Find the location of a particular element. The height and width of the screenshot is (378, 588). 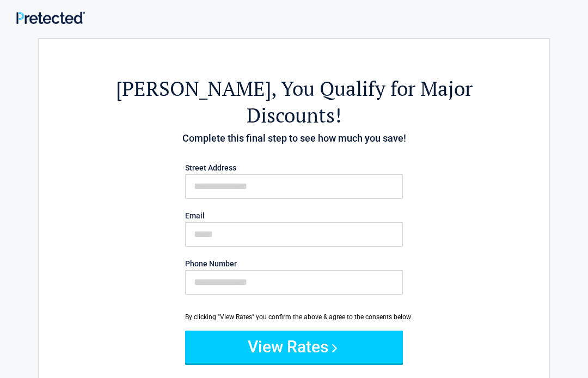

label: Street Address is located at coordinates (294, 168).